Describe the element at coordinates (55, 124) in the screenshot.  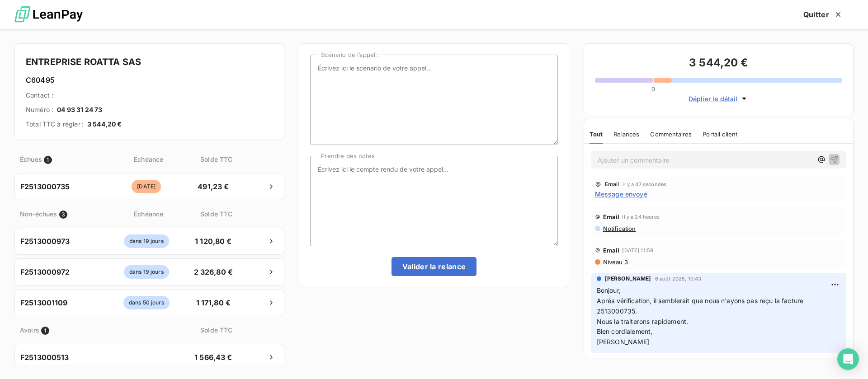
I see `span: Total TTC à régler :` at that location.